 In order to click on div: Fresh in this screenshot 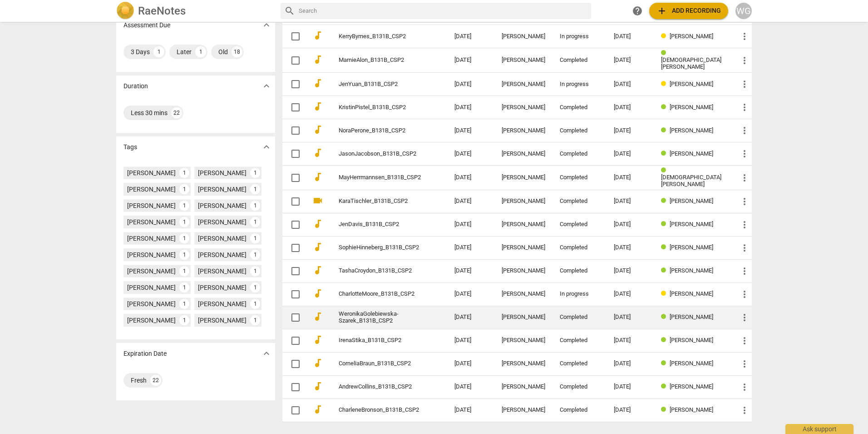, I will do `click(138, 380)`.